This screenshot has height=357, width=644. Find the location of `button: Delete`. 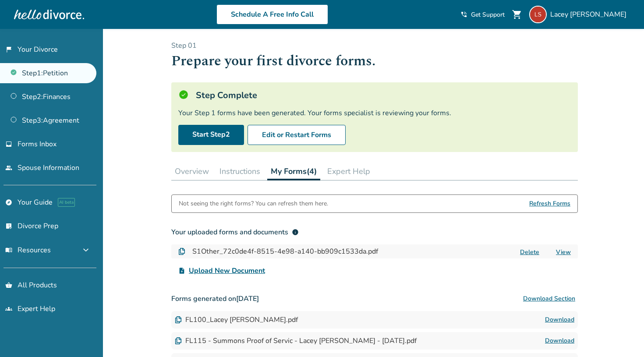

button: Delete is located at coordinates (530, 252).